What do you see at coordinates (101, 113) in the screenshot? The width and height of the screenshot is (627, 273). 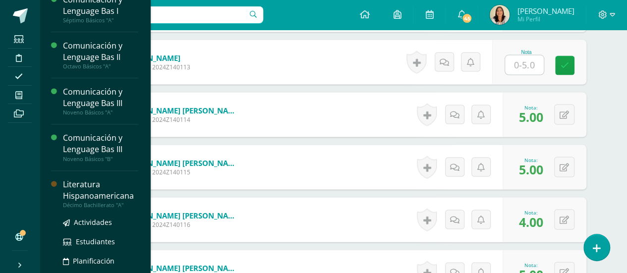 I see `div: Noveno Básicos "A"` at bounding box center [101, 113].